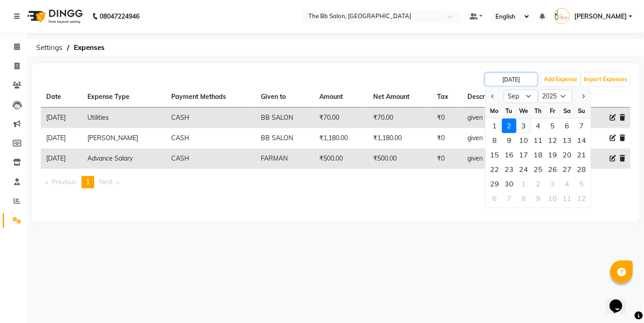 The image size is (644, 323). I want to click on div: Monday, September 29, 2025, so click(495, 183).